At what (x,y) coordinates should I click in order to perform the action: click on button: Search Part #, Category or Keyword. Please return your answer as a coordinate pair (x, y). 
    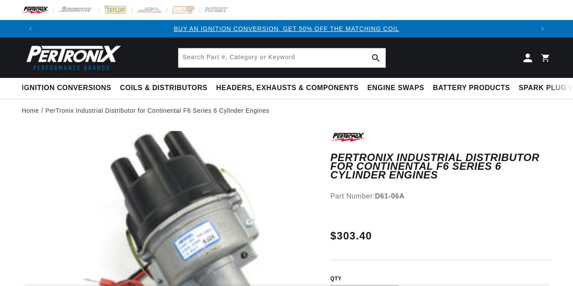
    Looking at the image, I should click on (376, 58).